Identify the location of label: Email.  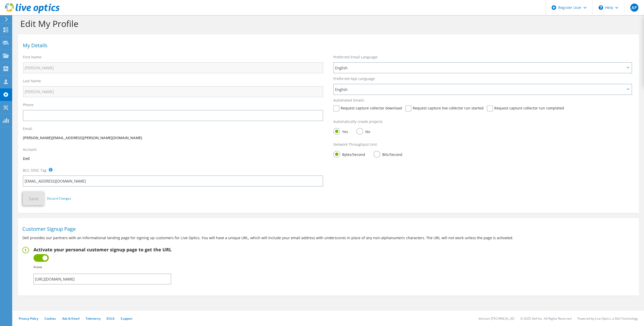
(28, 129).